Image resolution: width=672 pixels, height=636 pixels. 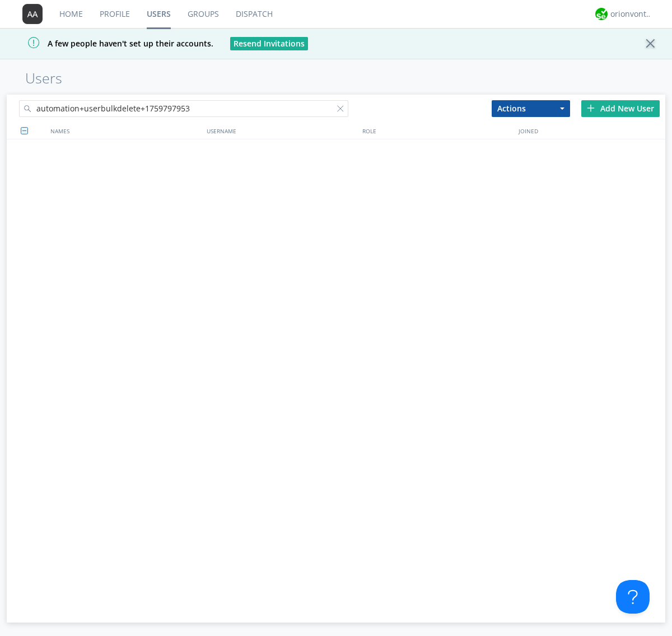 I want to click on div: USERNAME, so click(x=282, y=131).